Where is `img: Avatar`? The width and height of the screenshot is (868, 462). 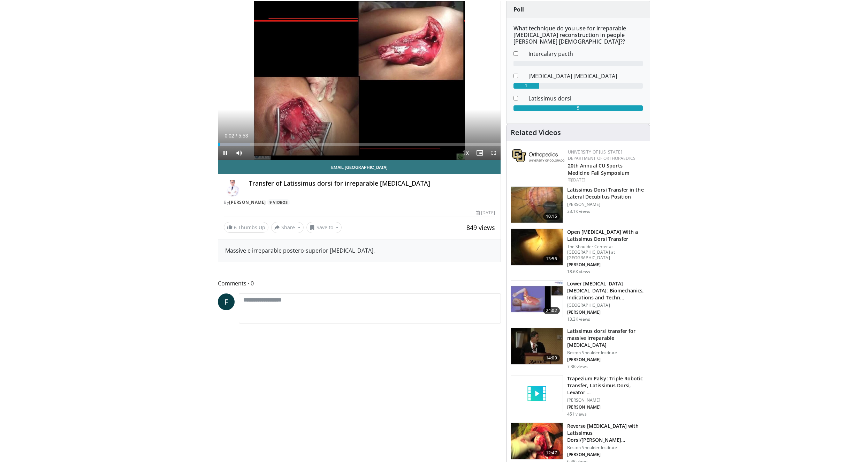 img: Avatar is located at coordinates (232, 188).